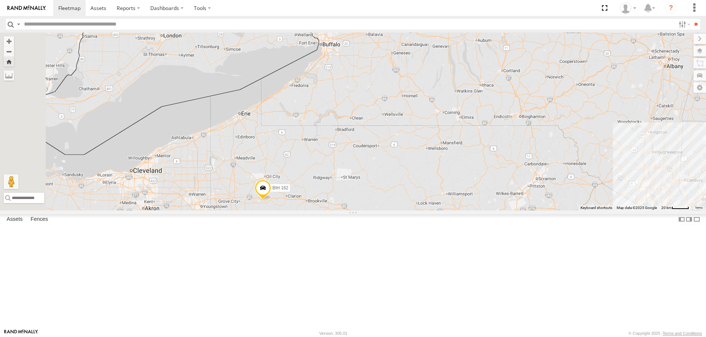 The image size is (706, 337). What do you see at coordinates (39, 219) in the screenshot?
I see `label: Fences` at bounding box center [39, 219].